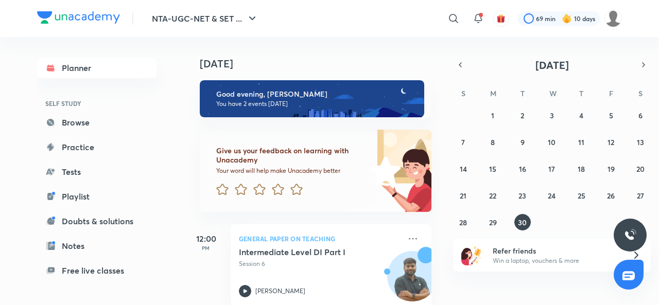 The height and width of the screenshot is (305, 659). Describe the element at coordinates (97, 68) in the screenshot. I see `a: Planner` at that location.